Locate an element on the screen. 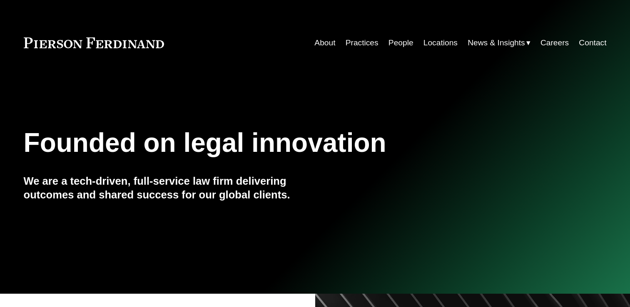 This screenshot has height=307, width=630. a: folder dropdown is located at coordinates (499, 43).